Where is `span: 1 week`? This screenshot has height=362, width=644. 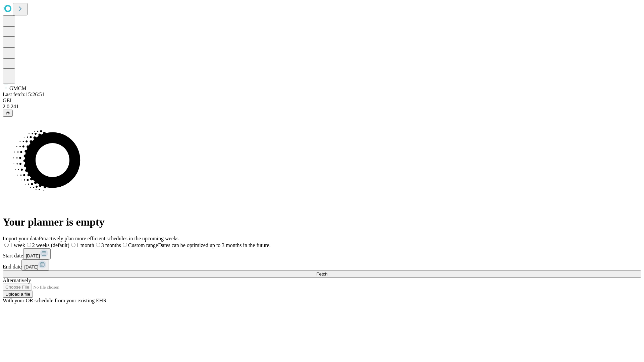
span: 1 week is located at coordinates (17, 245).